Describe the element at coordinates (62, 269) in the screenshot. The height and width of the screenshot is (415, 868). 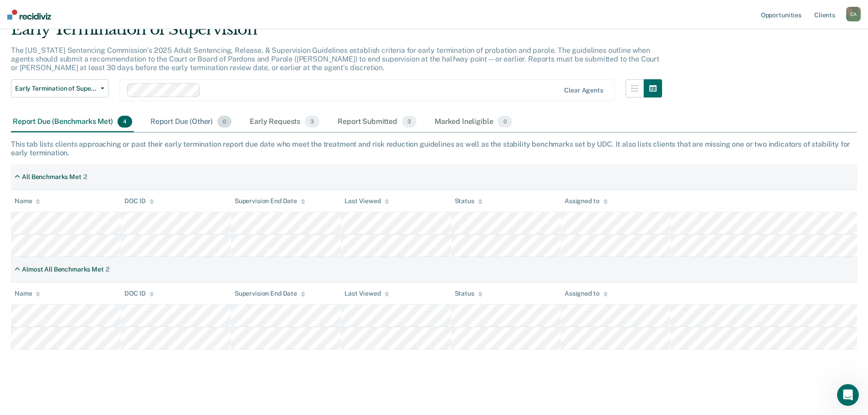
I see `div: Almost All Benchmarks Met2` at that location.